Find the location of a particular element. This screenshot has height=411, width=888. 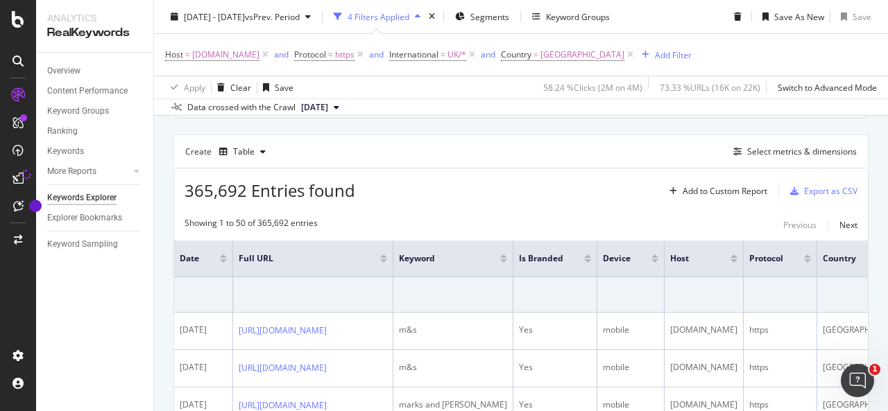

span: vs Prev. Period is located at coordinates (272, 16).